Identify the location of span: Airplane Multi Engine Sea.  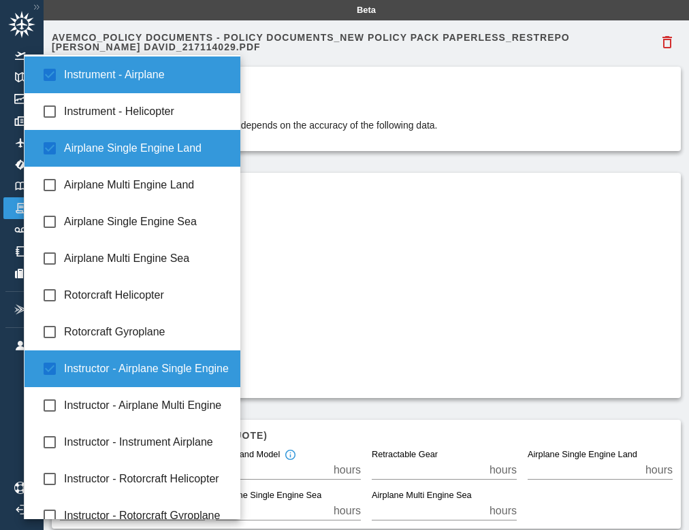
(147, 259).